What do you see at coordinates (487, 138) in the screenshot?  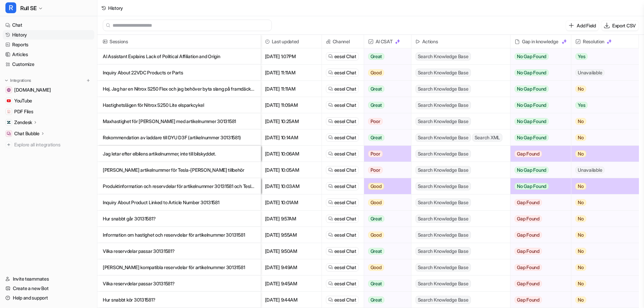 I see `span: Search XML` at bounding box center [487, 138].